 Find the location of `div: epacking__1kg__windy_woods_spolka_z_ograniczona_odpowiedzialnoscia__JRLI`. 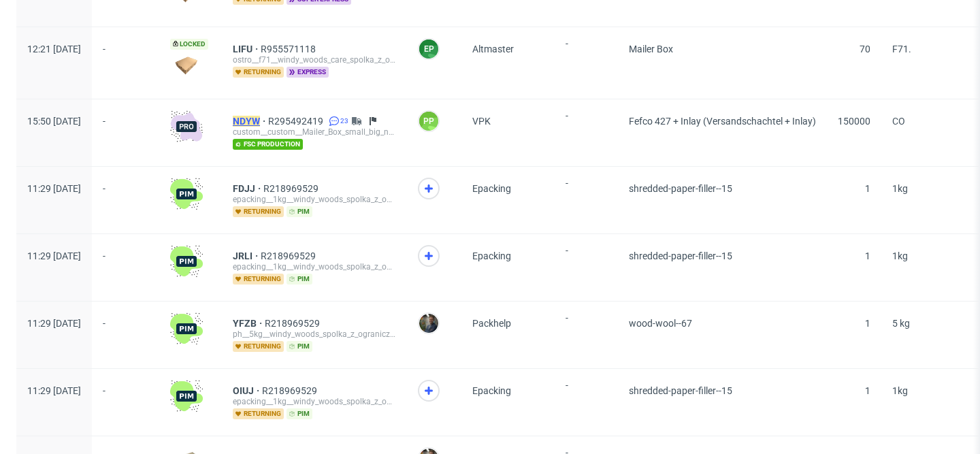

div: epacking__1kg__windy_woods_spolka_z_ograniczona_odpowiedzialnoscia__JRLI is located at coordinates (314, 267).